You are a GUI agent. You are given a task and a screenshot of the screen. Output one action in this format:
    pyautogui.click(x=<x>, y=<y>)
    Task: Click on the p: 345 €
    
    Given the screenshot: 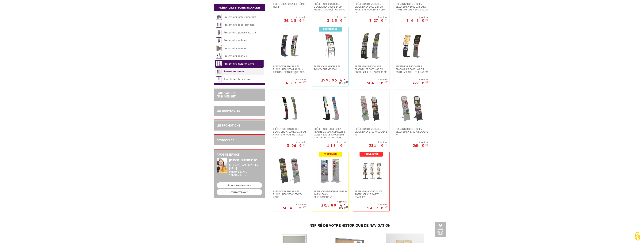 What is the action you would take?
    pyautogui.click(x=417, y=21)
    